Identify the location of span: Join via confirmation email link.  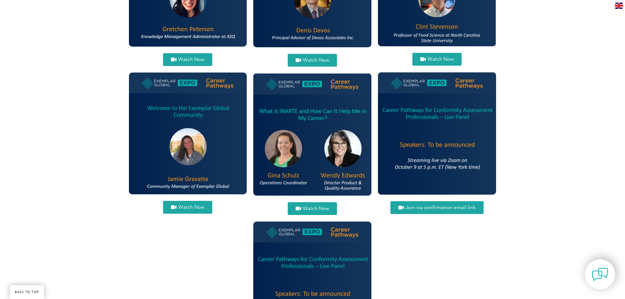
(441, 207).